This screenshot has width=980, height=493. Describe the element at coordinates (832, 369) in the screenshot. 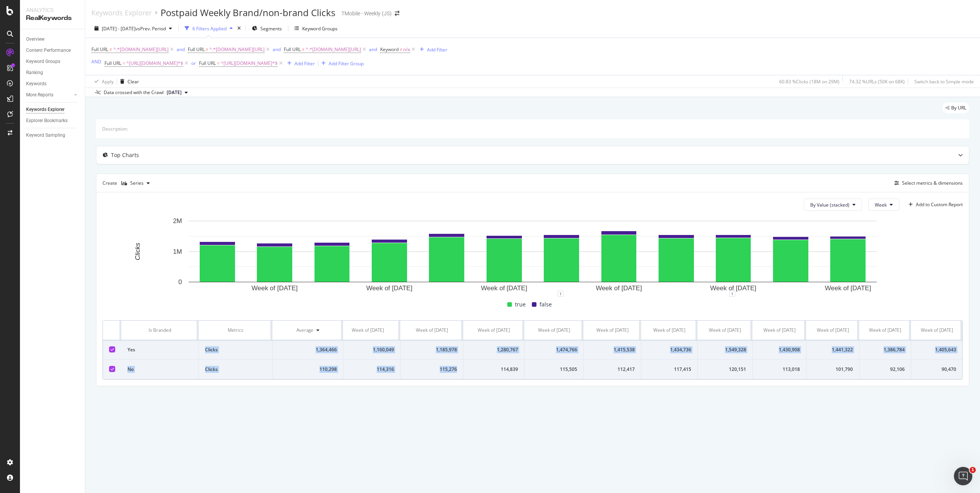

I see `div: 101,790` at that location.